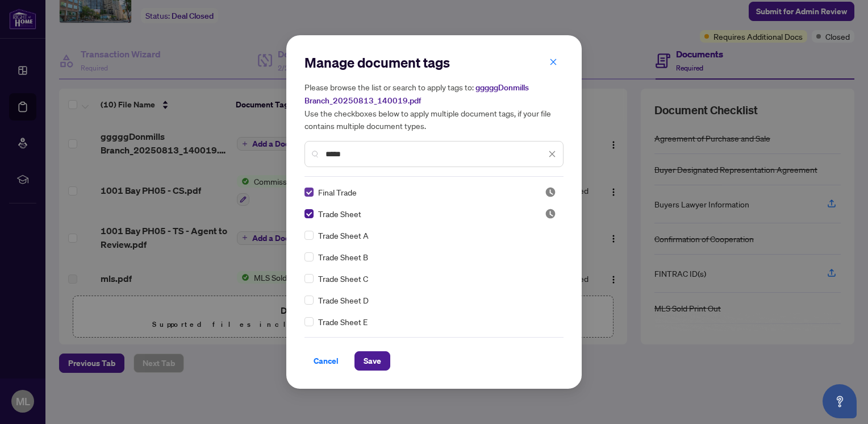  I want to click on span: Cancel, so click(326, 361).